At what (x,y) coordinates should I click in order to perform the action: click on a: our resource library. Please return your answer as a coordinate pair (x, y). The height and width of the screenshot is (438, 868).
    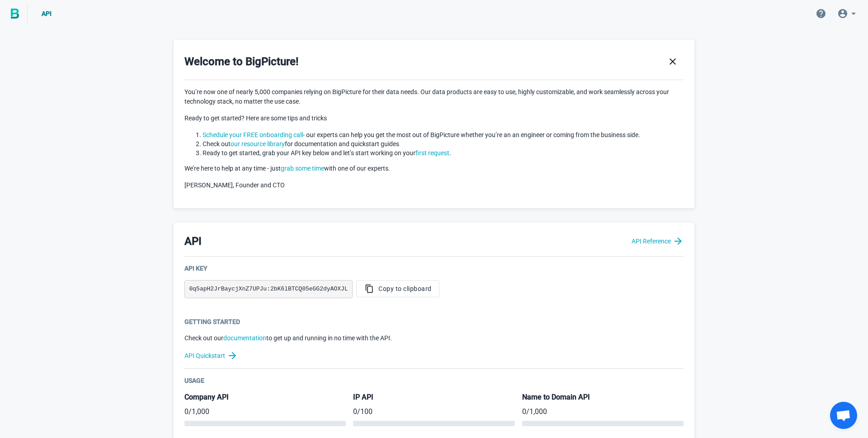
    Looking at the image, I should click on (258, 144).